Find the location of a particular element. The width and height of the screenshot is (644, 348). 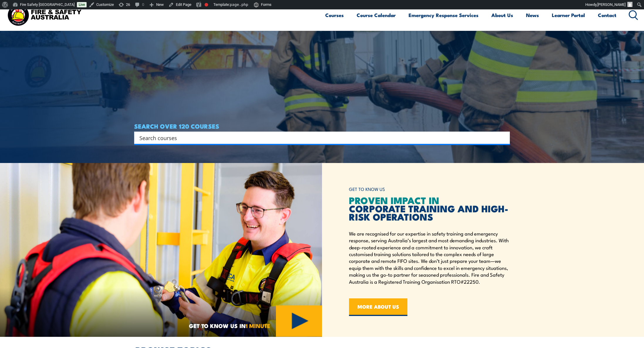

h2: CORPORATE TRAINING AND HIGH-RISK OPERATIONS is located at coordinates (429, 208).